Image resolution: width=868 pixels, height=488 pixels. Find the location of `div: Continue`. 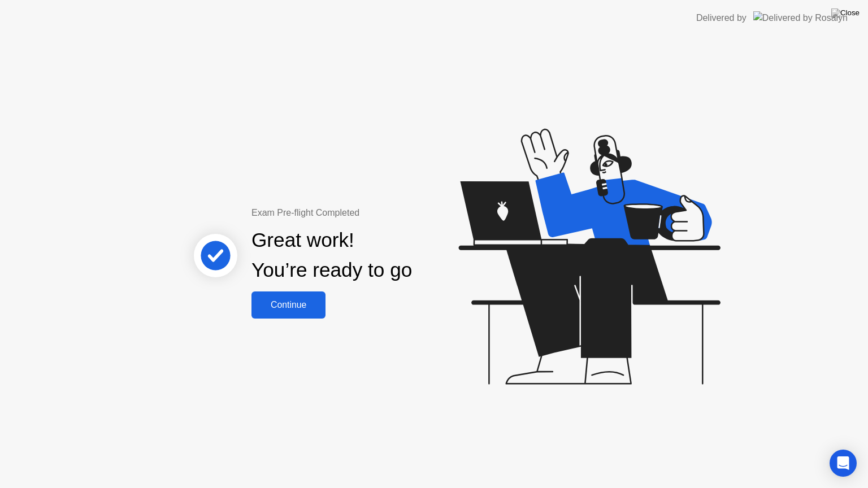

div: Continue is located at coordinates (289, 305).